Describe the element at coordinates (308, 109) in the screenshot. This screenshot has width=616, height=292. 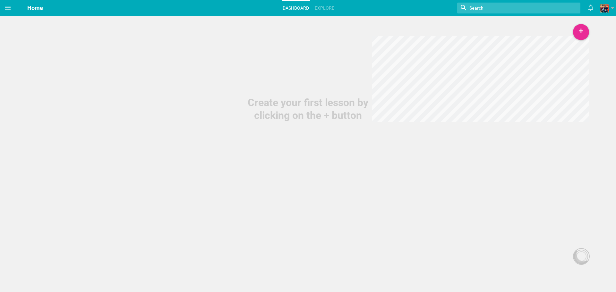
I see `div: Create your first lesson by clicking on the + button` at that location.